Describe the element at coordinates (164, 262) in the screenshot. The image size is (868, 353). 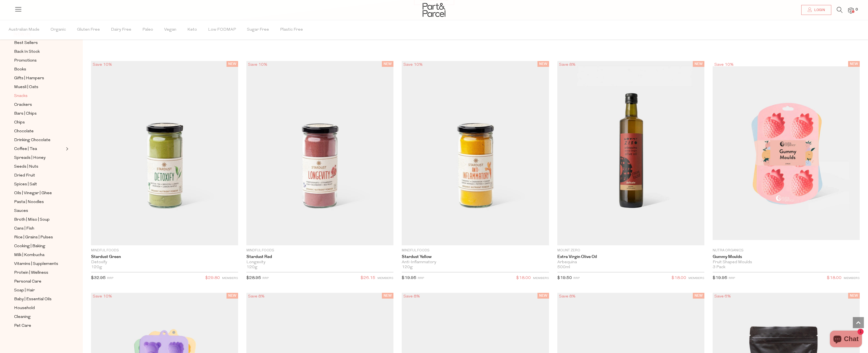
I see `div: Detoxify` at that location.